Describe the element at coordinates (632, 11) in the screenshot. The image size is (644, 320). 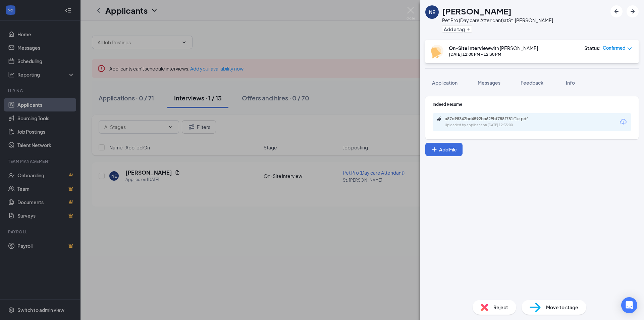
I see `svg: ArrowRight` at that location.